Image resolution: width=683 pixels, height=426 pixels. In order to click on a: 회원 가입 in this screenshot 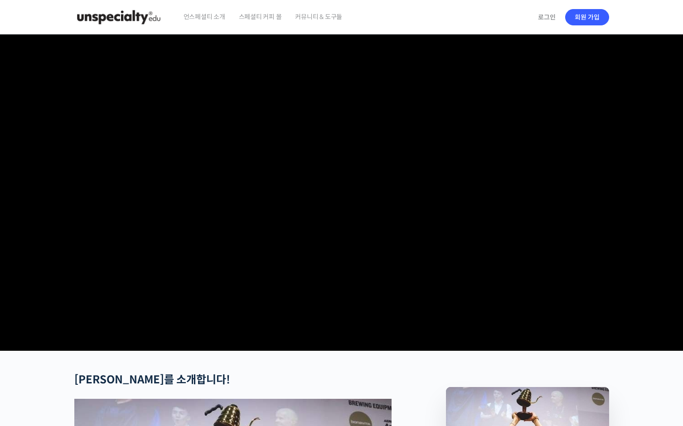, I will do `click(587, 17)`.